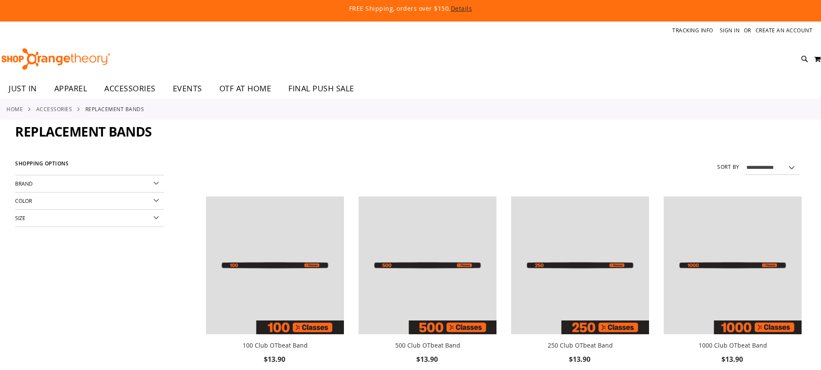 This screenshot has width=821, height=370. What do you see at coordinates (90, 184) in the screenshot?
I see `div: Brand` at bounding box center [90, 184].